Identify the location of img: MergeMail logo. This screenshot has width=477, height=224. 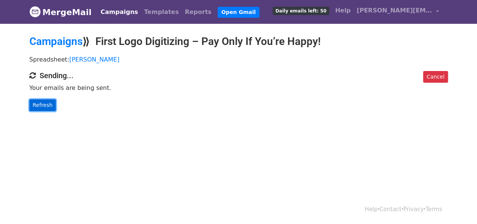
(35, 12).